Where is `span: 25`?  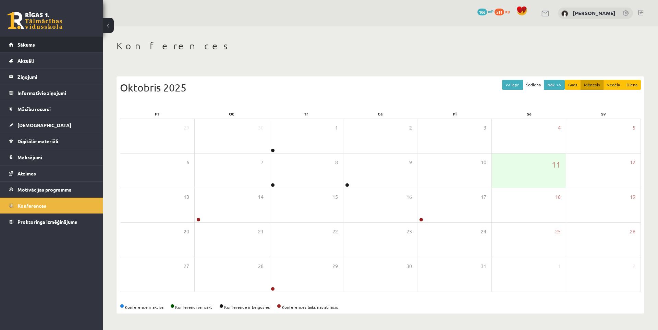
span: 25 is located at coordinates (558, 232).